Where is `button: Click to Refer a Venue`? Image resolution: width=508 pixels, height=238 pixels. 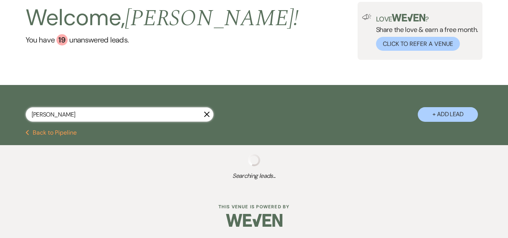 button: Click to Refer a Venue is located at coordinates (418, 44).